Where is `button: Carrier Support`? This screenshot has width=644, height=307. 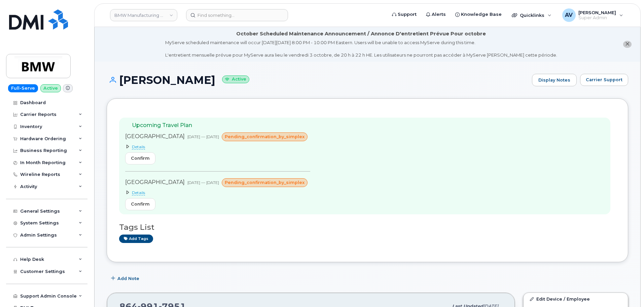 button: Carrier Support is located at coordinates (604, 79).